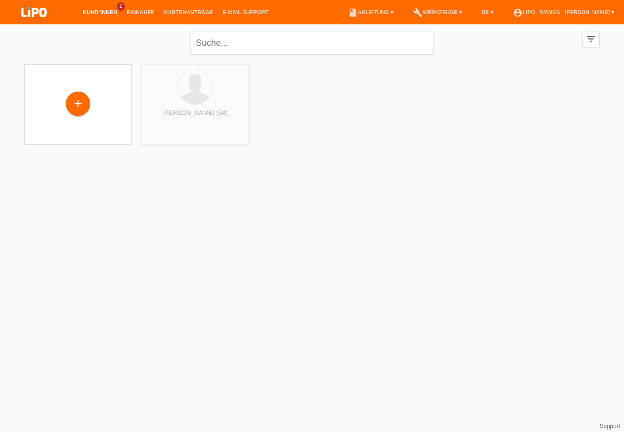  I want to click on i: build, so click(418, 13).